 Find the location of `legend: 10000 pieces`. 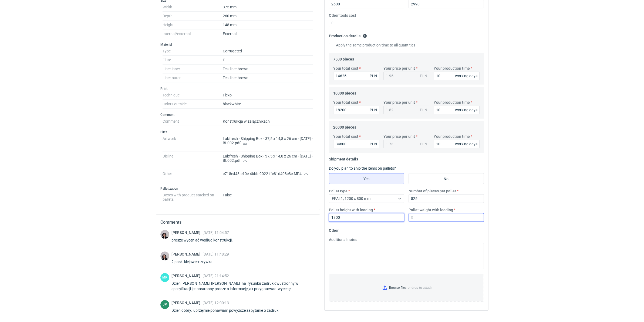

legend: 10000 pieces is located at coordinates (345, 92).